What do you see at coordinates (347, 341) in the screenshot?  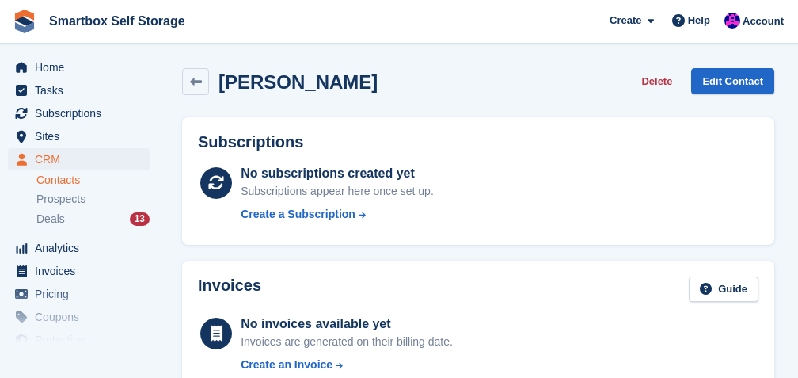 I see `div: Invoices are generated on their billing date.` at bounding box center [347, 341].